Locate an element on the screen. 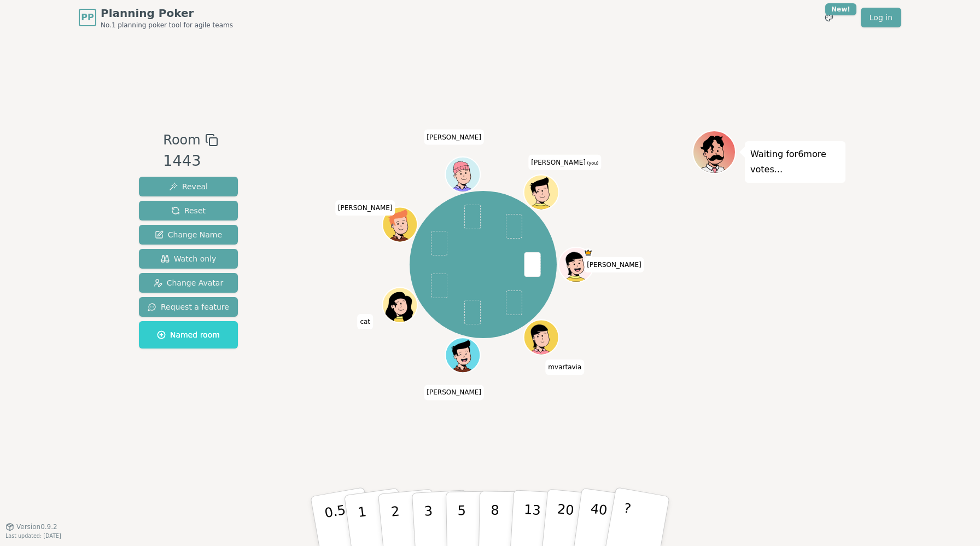  span: John is the host is located at coordinates (588, 253).